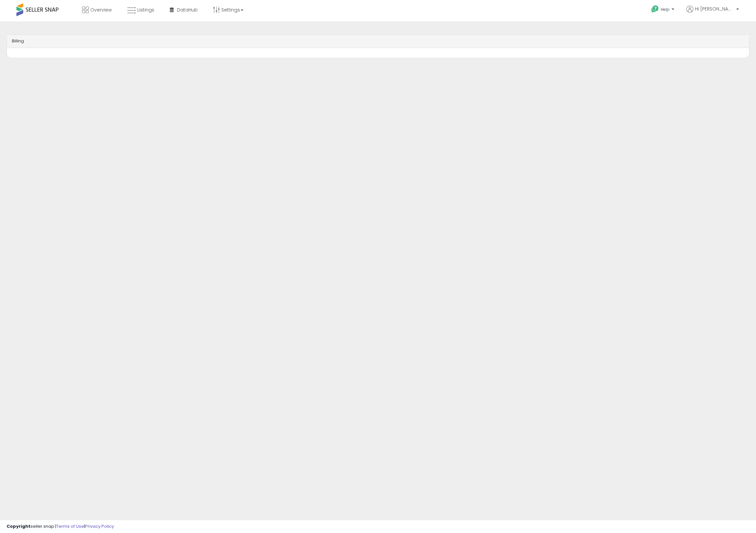 Image resolution: width=756 pixels, height=533 pixels. Describe the element at coordinates (655, 9) in the screenshot. I see `i: Get Help` at that location.